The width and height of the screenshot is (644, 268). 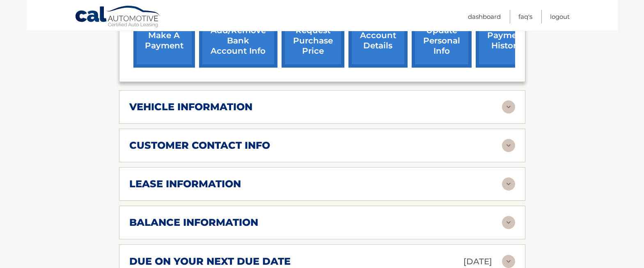 I want to click on a: FAQ's, so click(x=525, y=17).